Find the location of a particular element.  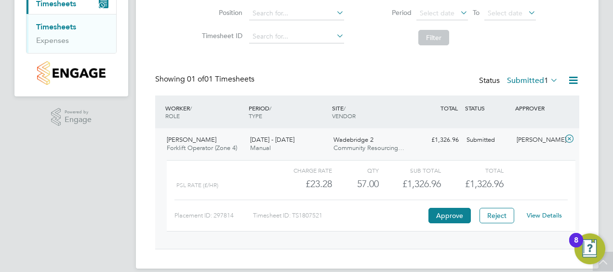

div: PERIOD is located at coordinates (288, 112).